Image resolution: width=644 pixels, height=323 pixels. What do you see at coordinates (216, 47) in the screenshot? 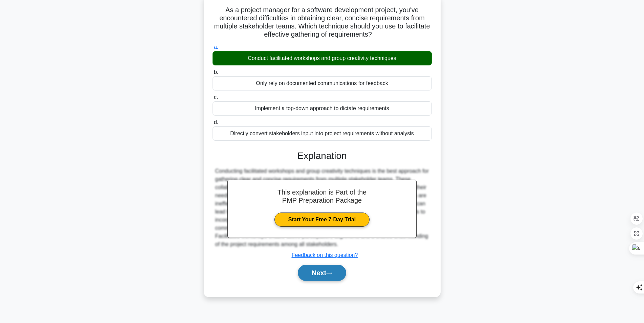
I see `span: a.` at bounding box center [216, 47].